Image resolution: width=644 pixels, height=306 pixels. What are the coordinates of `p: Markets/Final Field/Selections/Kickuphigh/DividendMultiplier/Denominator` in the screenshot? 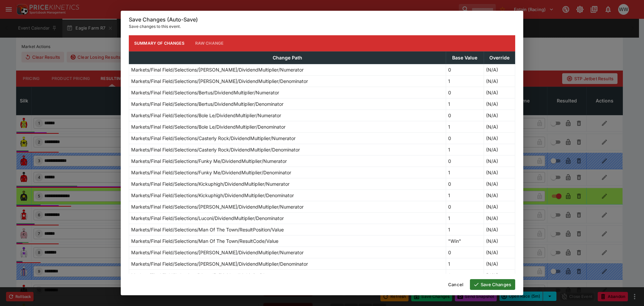 It's located at (212, 195).